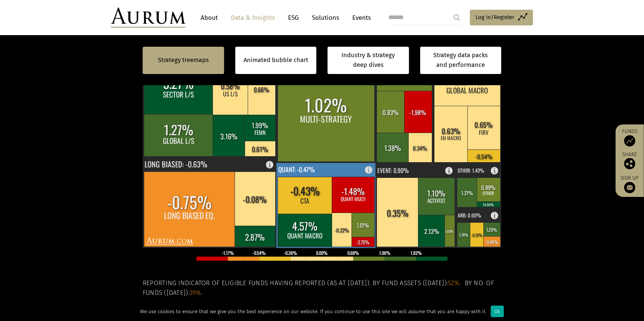 This screenshot has width=644, height=321. What do you see at coordinates (630, 187) in the screenshot?
I see `img: Sign up to our newsletter` at bounding box center [630, 187].